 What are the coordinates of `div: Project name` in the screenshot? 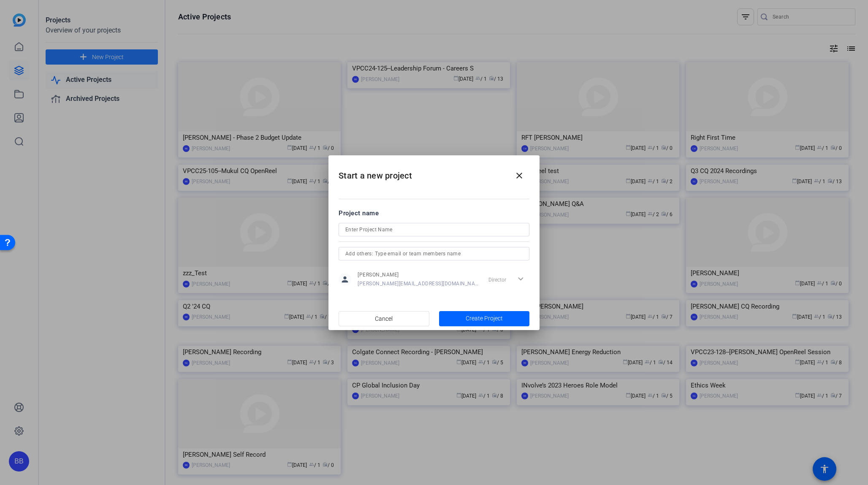 It's located at (434, 213).